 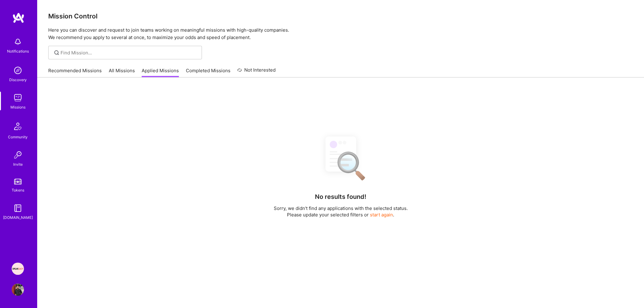 I want to click on a: User Avatar, so click(x=18, y=289).